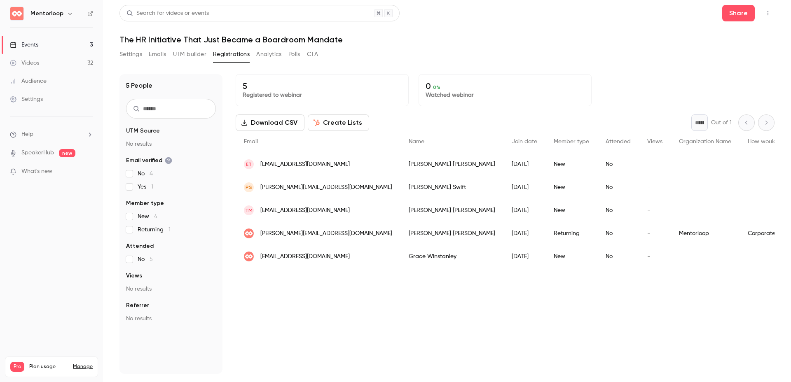 This screenshot has width=791, height=382. Describe the element at coordinates (37, 171) in the screenshot. I see `span: What's new` at that location.